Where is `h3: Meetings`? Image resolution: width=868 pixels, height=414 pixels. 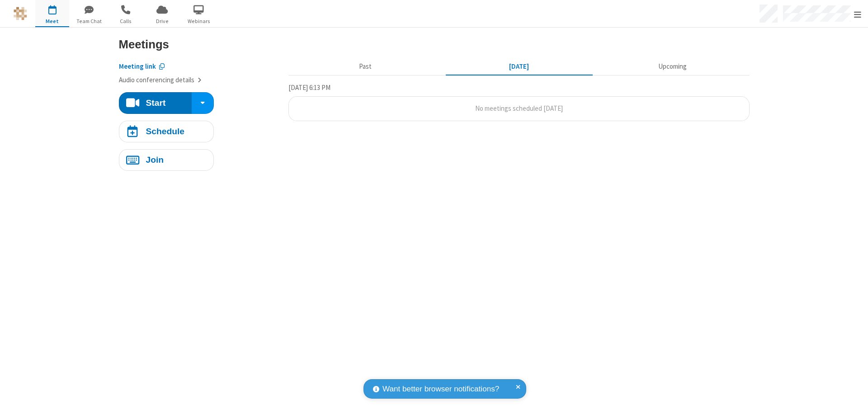 h3: Meetings is located at coordinates (434, 44).